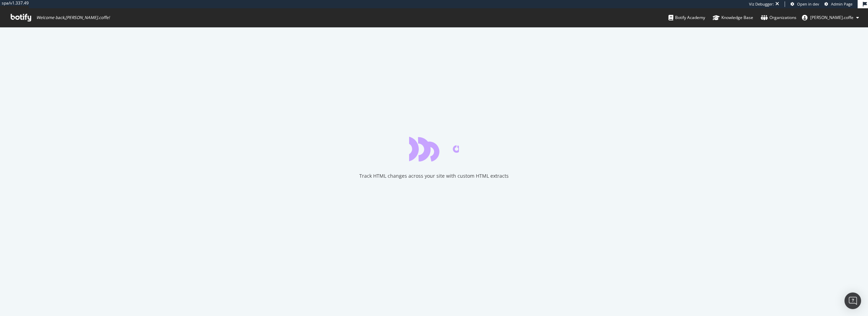 This screenshot has width=868, height=316. Describe the element at coordinates (687, 17) in the screenshot. I see `div: Botify Academy` at that location.